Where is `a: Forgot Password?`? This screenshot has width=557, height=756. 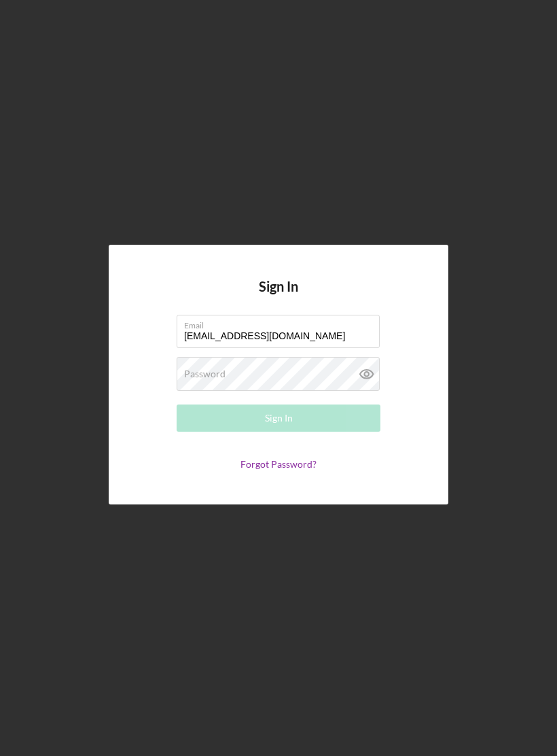 a: Forgot Password? is located at coordinates (278, 464).